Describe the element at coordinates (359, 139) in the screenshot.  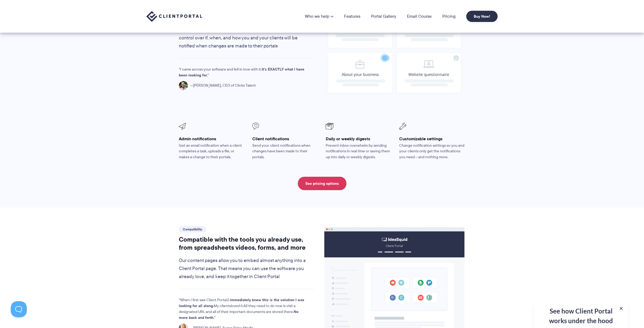
I see `h3: Daily or weekly digests` at that location.